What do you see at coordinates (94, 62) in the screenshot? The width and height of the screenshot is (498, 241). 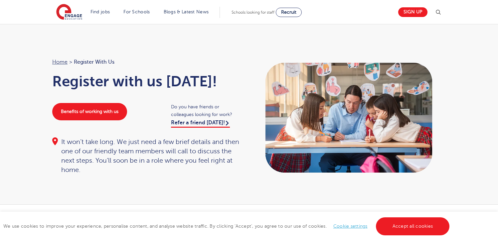 I see `span: Register with us` at bounding box center [94, 62].